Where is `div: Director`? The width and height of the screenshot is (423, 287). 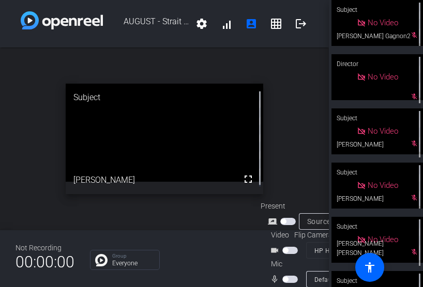 div: Director is located at coordinates (377, 64).